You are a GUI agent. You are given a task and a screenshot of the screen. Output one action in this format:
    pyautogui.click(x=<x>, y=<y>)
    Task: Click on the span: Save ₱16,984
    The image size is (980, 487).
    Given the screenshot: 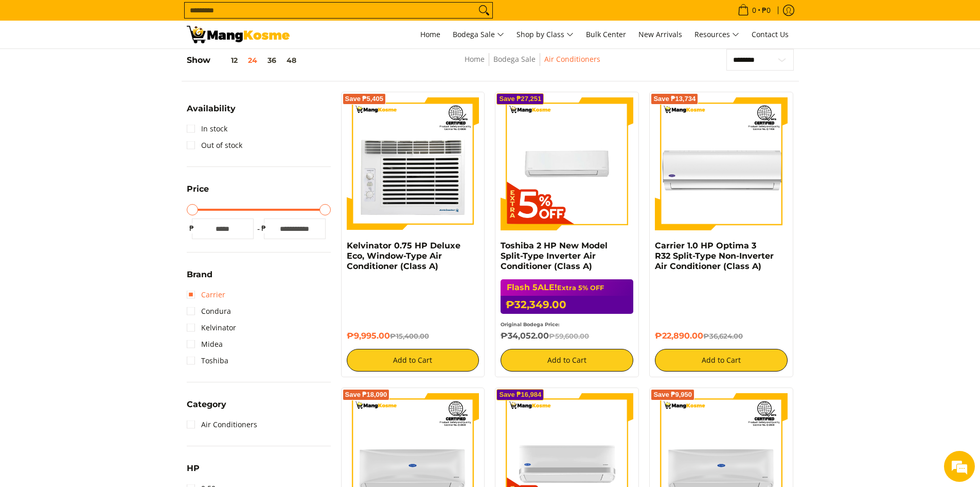 What is the action you would take?
    pyautogui.click(x=520, y=395)
    